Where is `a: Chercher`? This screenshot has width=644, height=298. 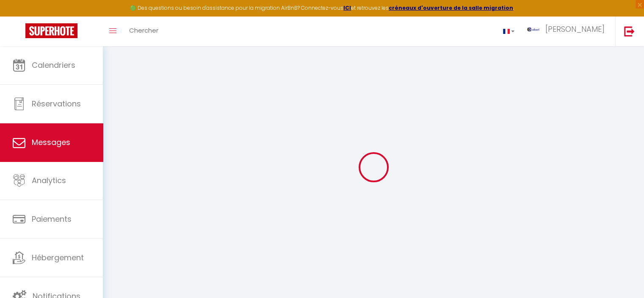 a: Chercher is located at coordinates (144, 31).